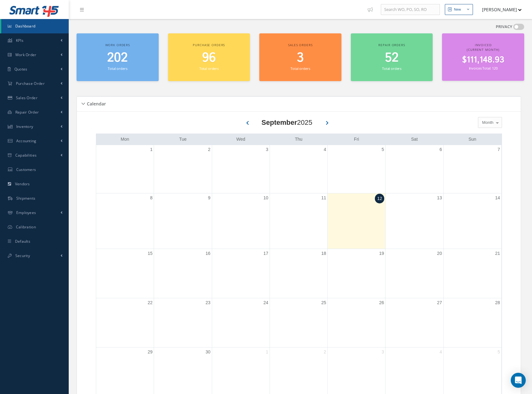 The height and width of the screenshot is (394, 532). Describe the element at coordinates (22, 241) in the screenshot. I see `span: Defaults` at that location.